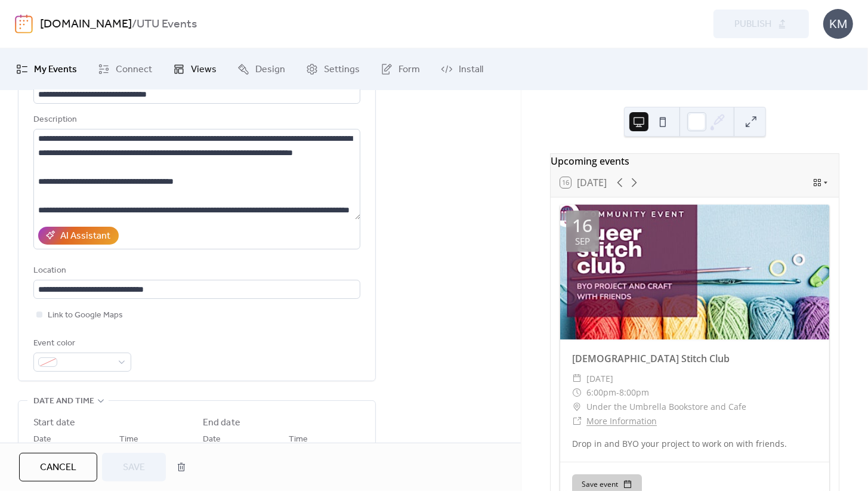  Describe the element at coordinates (694, 443) in the screenshot. I see `div: Drop in and BYO your project to work on with friends.` at that location.